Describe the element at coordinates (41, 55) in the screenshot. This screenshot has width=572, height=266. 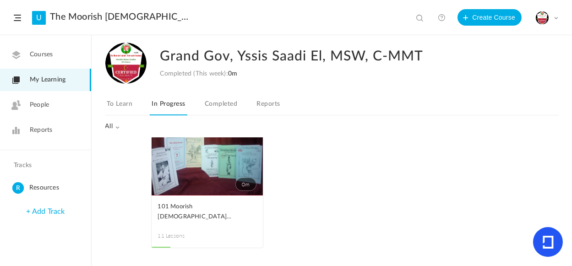
I see `span: Courses` at that location.